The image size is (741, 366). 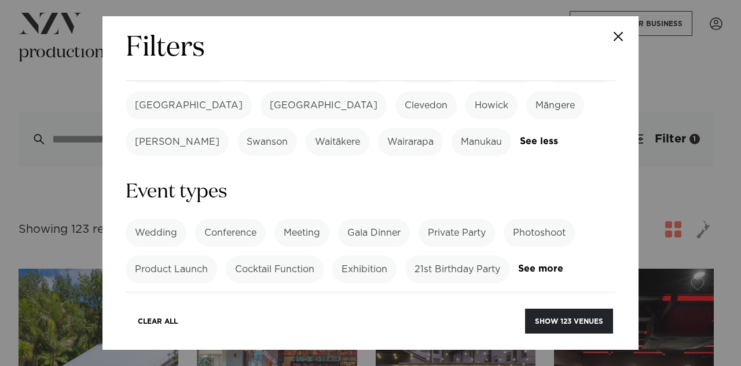 What do you see at coordinates (165, 48) in the screenshot?
I see `h2: Filters` at bounding box center [165, 48].